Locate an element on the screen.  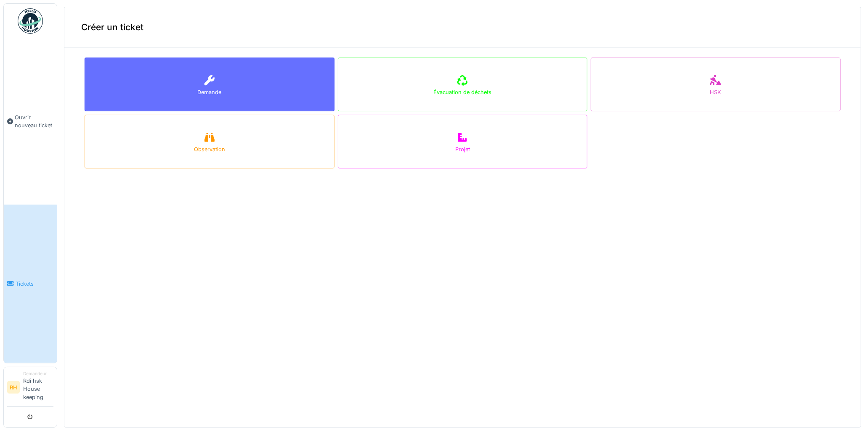
a: Ouvrir nouveau ticket is located at coordinates (30, 121).